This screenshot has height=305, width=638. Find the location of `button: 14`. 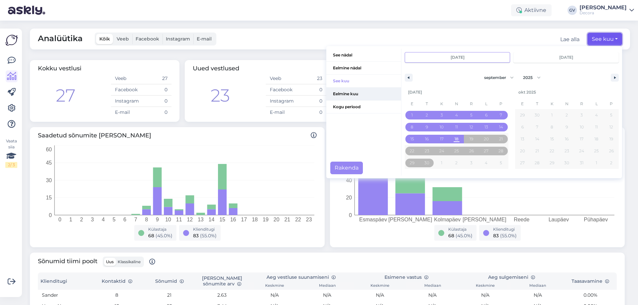

button: 14 is located at coordinates (537, 139).